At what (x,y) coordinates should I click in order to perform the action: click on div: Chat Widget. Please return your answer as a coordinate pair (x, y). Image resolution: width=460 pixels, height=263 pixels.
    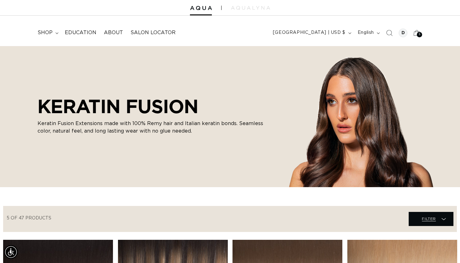
    Looking at the image, I should click on (445, 248).